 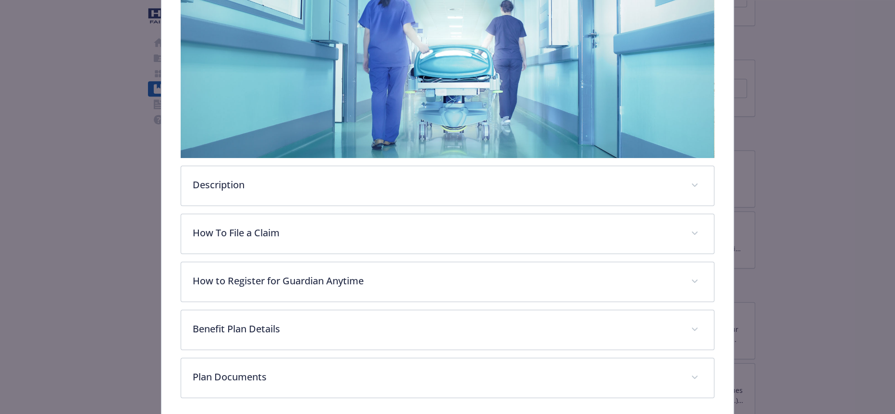 What do you see at coordinates (447, 234) in the screenshot?
I see `div: How To File a Claim` at bounding box center [447, 234].